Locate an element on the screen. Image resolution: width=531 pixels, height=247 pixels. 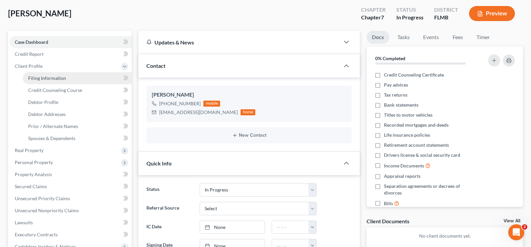
a: Debtor Addresses is located at coordinates (77, 114).